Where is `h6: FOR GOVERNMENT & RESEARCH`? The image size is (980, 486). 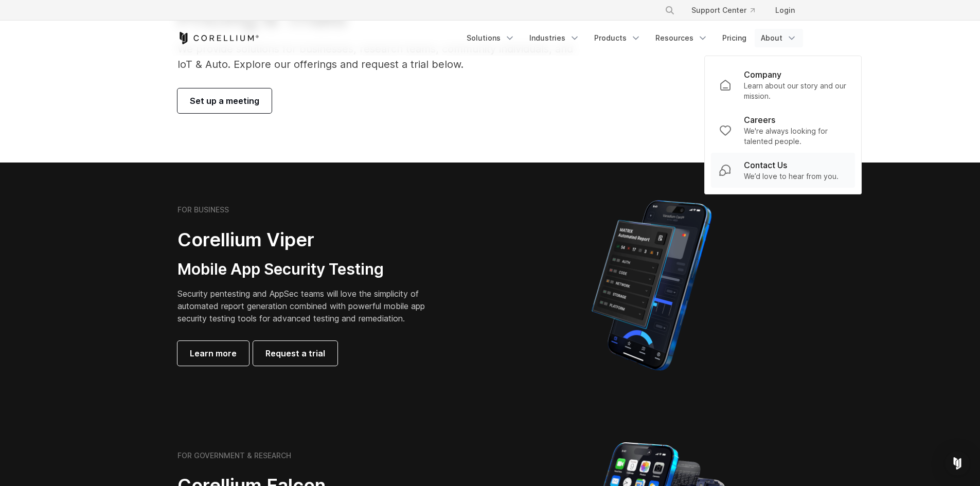
h6: FOR GOVERNMENT & RESEARCH is located at coordinates (234, 456).